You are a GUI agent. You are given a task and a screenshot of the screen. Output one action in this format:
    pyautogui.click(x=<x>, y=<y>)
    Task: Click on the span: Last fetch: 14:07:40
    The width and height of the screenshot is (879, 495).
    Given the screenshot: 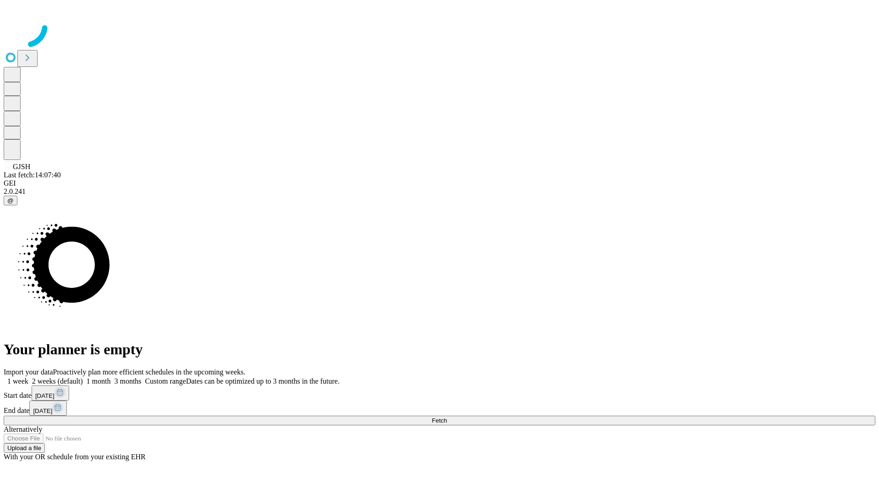 What is the action you would take?
    pyautogui.click(x=32, y=174)
    